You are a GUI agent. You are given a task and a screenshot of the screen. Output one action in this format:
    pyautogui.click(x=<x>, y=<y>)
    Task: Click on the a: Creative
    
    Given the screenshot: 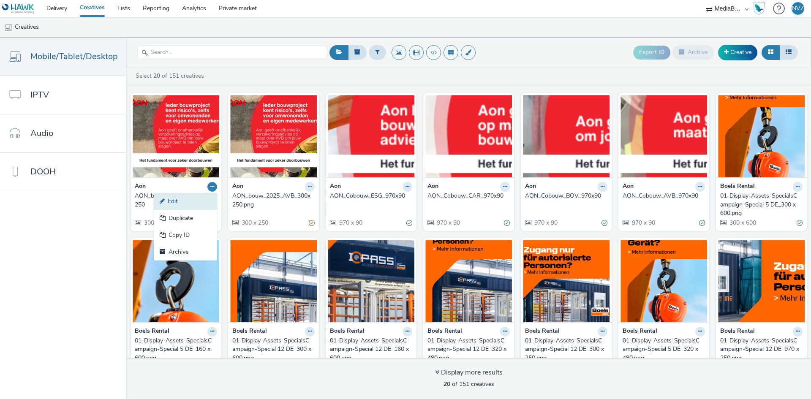 What is the action you would take?
    pyautogui.click(x=738, y=52)
    